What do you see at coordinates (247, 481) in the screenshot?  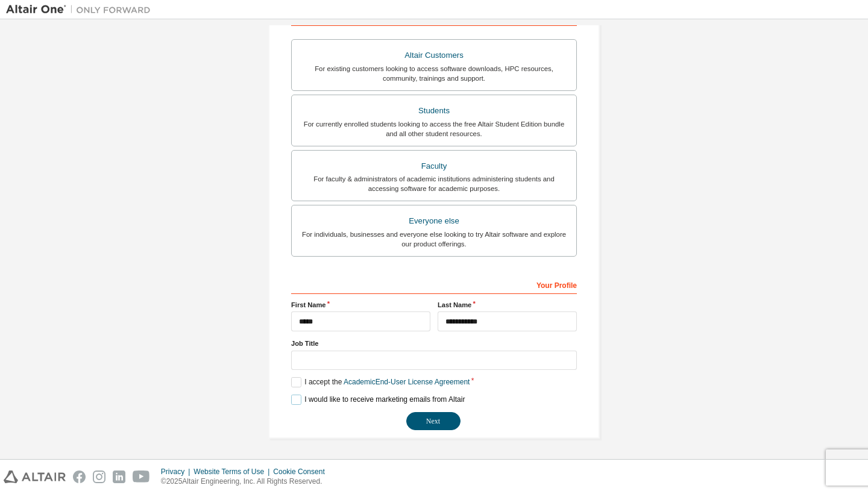 I see `p: © 2025 Altair Engineering, Inc. All Rights Reserved.` at bounding box center [247, 481].